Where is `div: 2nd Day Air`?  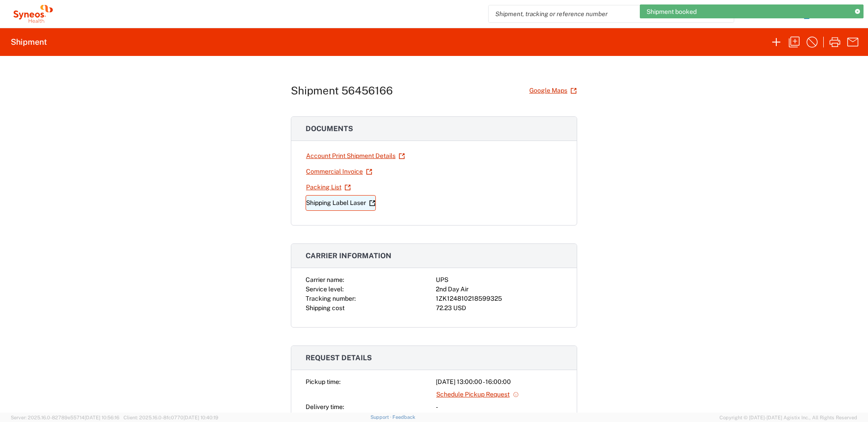
div: 2nd Day Air is located at coordinates (499, 290).